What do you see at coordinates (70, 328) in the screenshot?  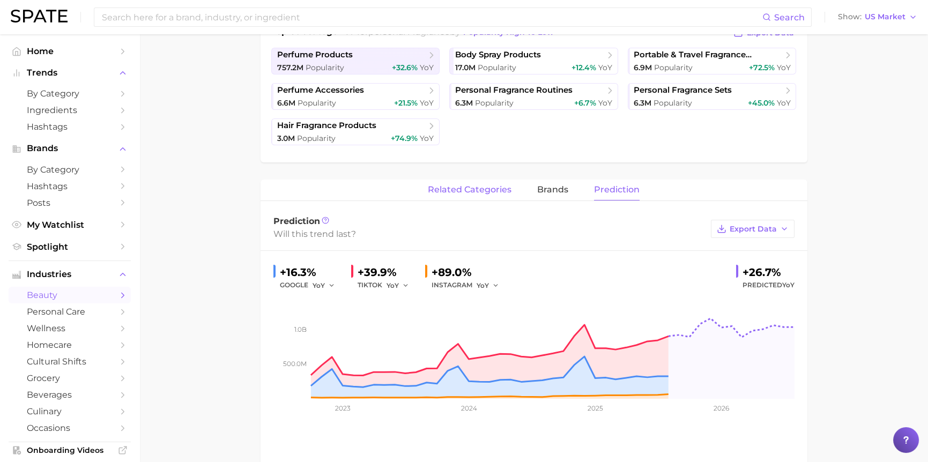 I see `span: wellness` at bounding box center [70, 328].